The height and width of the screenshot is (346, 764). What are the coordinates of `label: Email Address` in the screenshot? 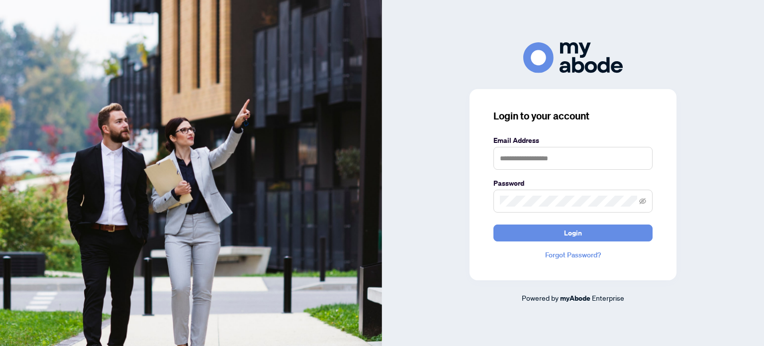 It's located at (573, 140).